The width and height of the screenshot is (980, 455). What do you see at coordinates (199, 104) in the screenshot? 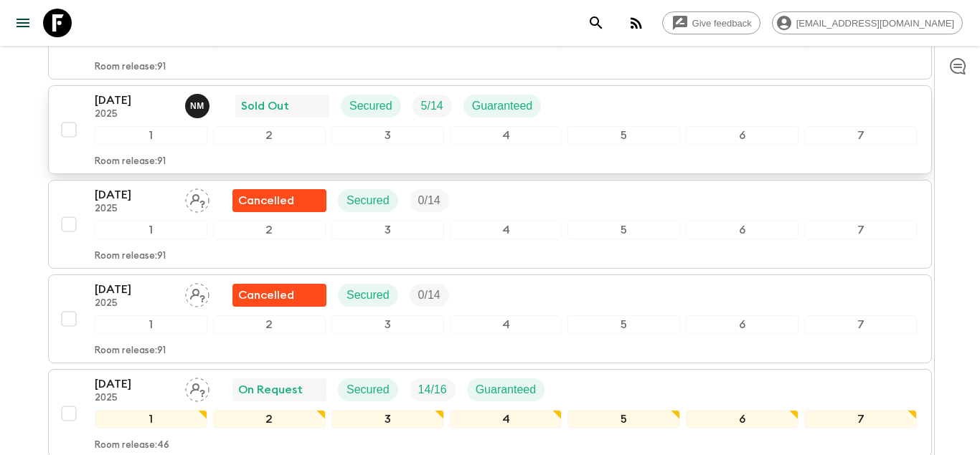
I see `span: Nimrod Maina` at bounding box center [199, 104].